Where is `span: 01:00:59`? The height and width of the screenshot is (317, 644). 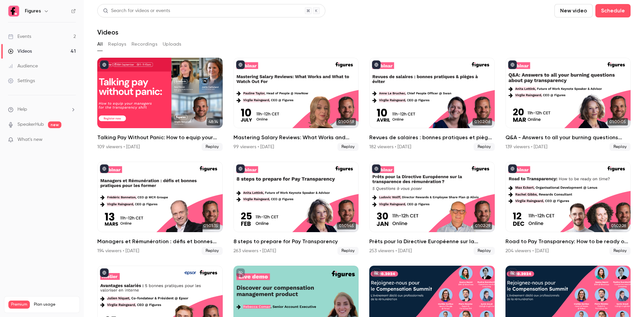 span: 01:00:59 is located at coordinates (346, 122).